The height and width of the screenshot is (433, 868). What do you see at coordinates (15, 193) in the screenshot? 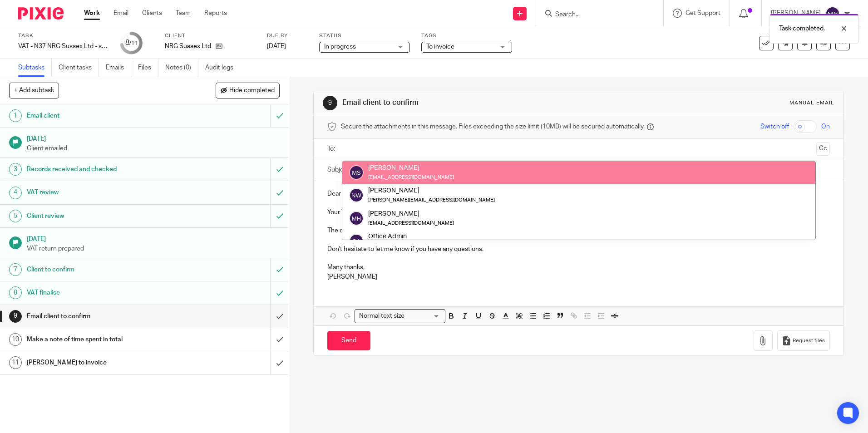
I see `div: 4` at bounding box center [15, 193].